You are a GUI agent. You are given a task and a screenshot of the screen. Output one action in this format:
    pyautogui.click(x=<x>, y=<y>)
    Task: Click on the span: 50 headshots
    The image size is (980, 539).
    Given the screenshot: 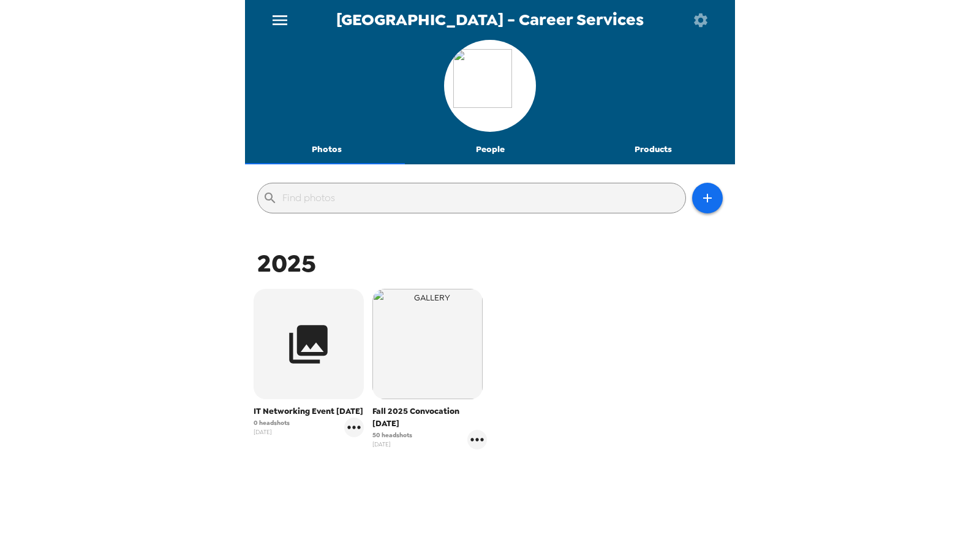 What is the action you would take?
    pyautogui.click(x=392, y=435)
    